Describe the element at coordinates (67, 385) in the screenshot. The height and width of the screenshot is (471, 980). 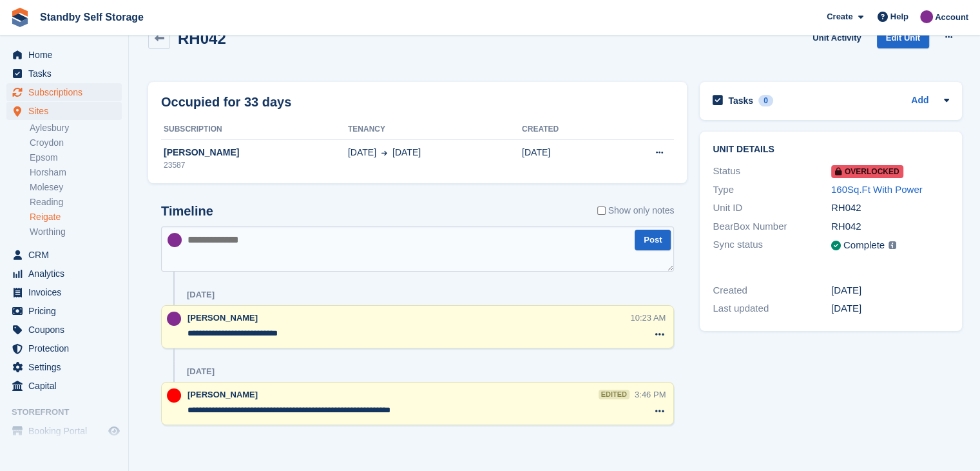
I see `span: Capital` at that location.